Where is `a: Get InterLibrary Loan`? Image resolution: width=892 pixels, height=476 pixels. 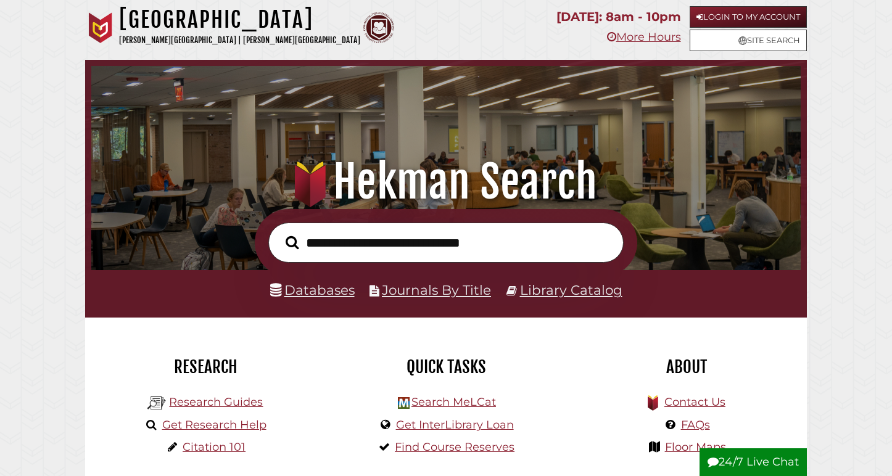 a: Get InterLibrary Loan is located at coordinates (455, 425).